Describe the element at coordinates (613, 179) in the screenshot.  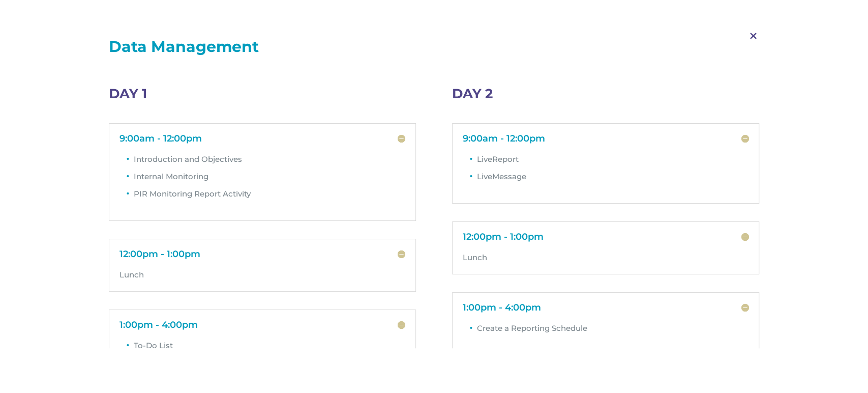
I see `li: LiveMessage` at that location.